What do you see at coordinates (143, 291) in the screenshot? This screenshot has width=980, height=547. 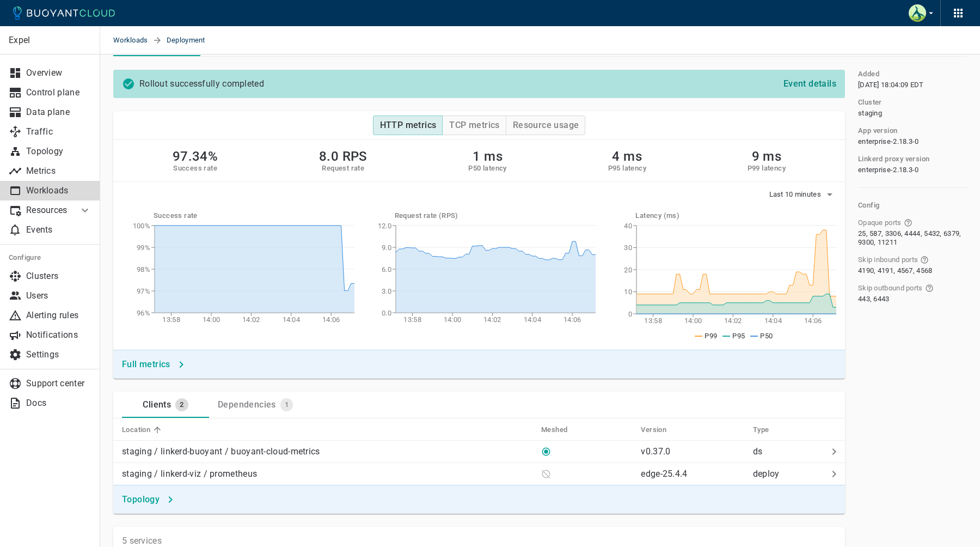 I see `tspan: 97%` at bounding box center [143, 291].